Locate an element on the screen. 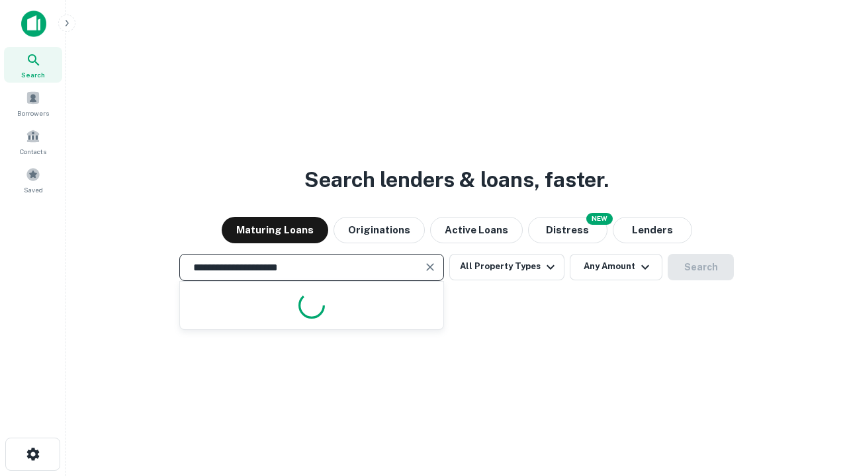 This screenshot has width=847, height=476. a: Saved is located at coordinates (33, 180).